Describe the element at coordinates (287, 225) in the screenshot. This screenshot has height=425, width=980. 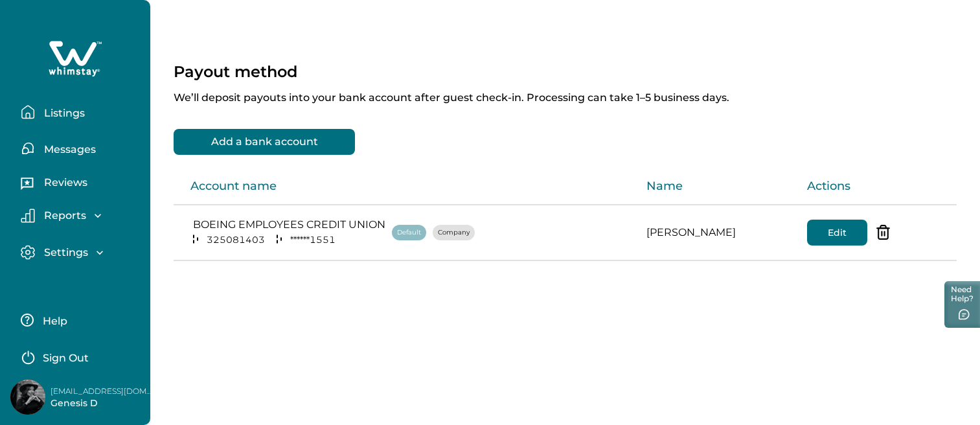
I see `p: BOEING EMPLOYEES CREDIT UNION` at that location.